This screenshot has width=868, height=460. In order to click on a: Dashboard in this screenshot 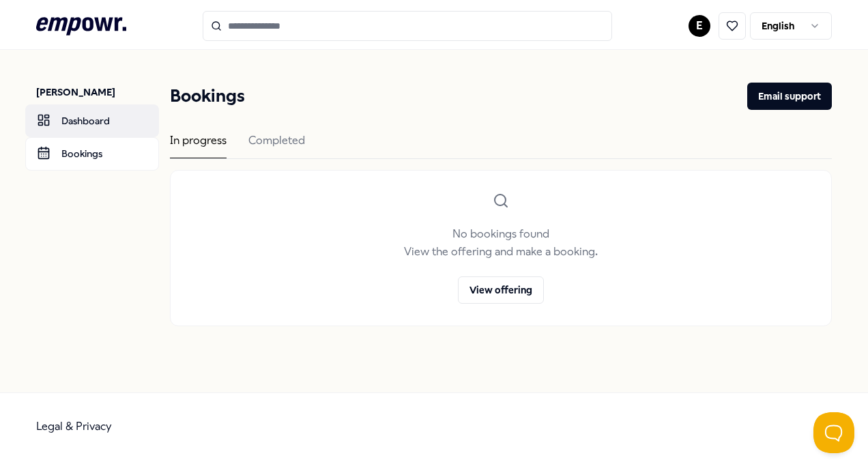, I will do `click(92, 121)`.